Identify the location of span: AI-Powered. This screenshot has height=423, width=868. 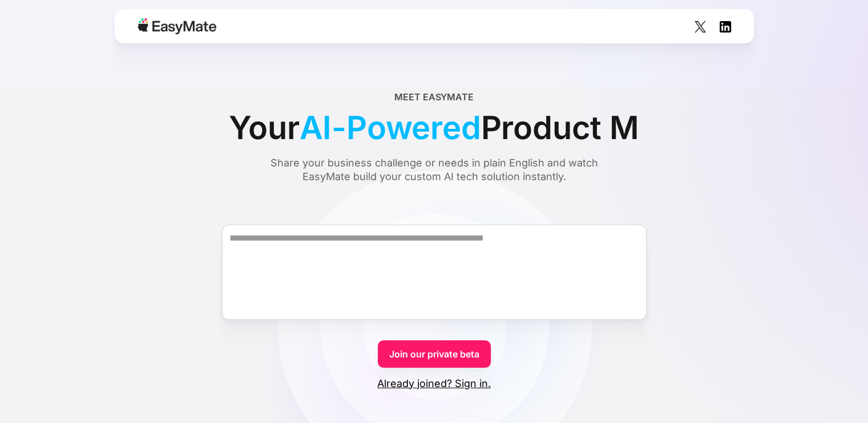
(390, 128).